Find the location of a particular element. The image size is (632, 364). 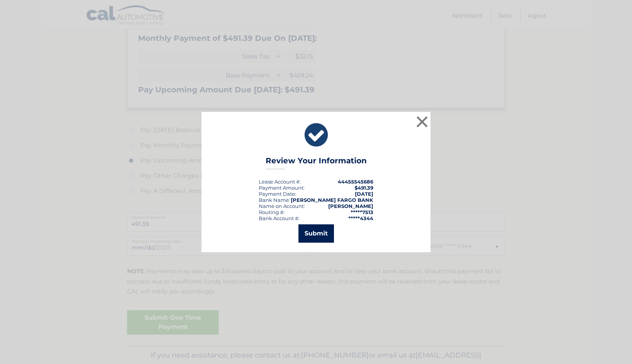

div: Bank Name: is located at coordinates (274, 200).